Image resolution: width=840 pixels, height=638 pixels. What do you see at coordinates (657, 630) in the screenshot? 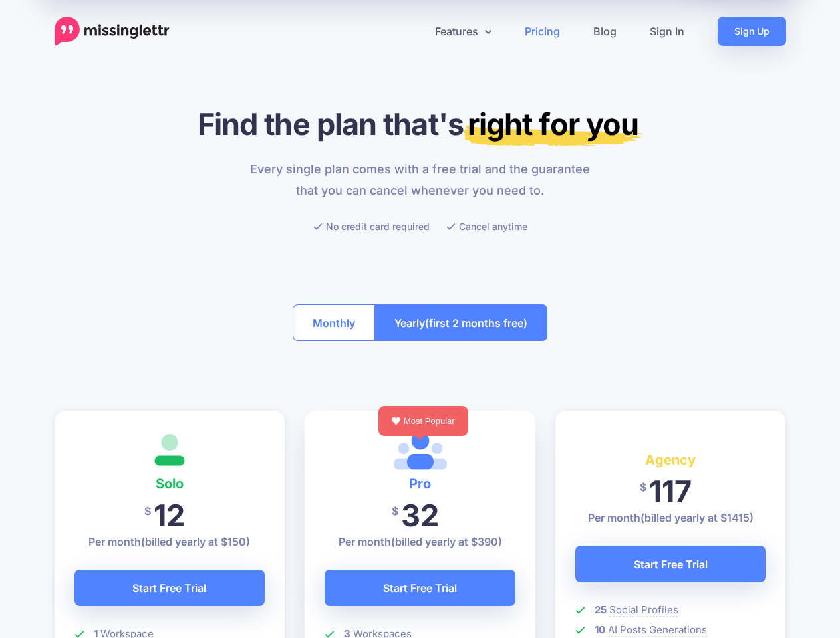
I see `span: AI Posts Generations` at bounding box center [657, 630].